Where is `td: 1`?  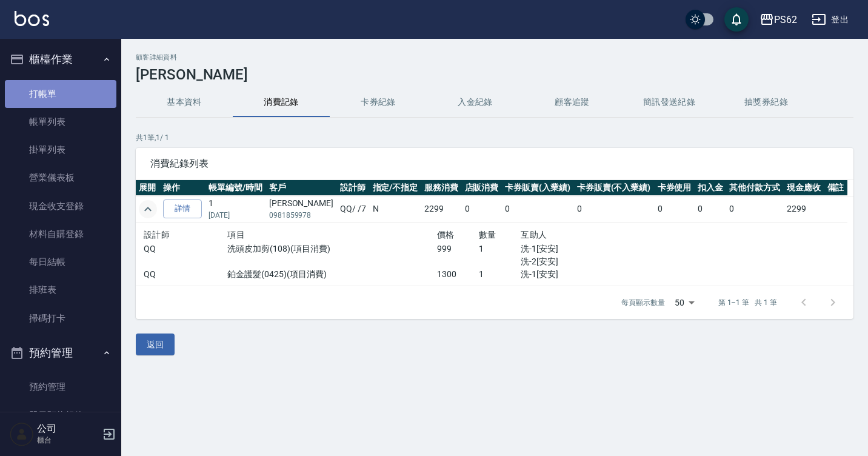
td: 1 is located at coordinates (236, 209).